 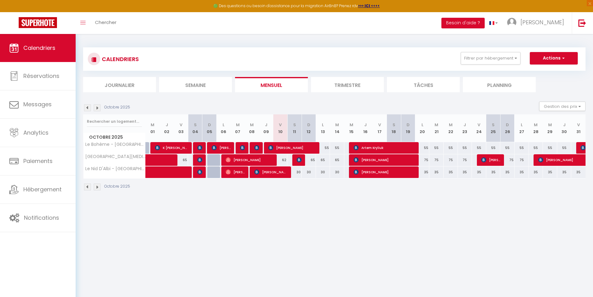 I want to click on span: Octobre 2025, so click(x=114, y=137).